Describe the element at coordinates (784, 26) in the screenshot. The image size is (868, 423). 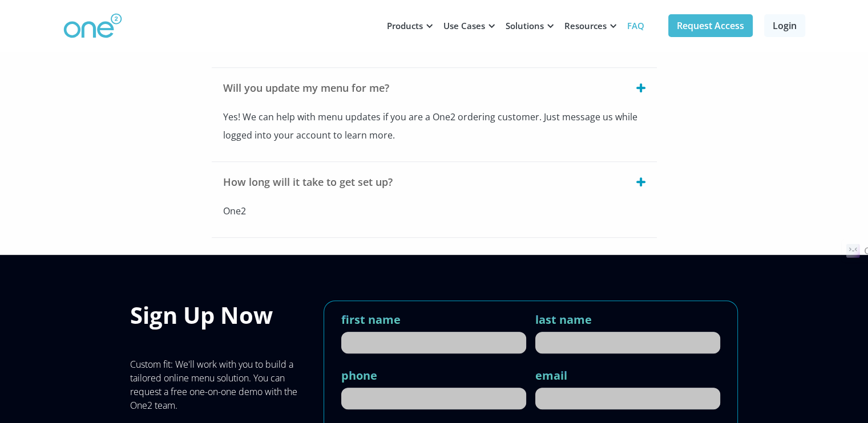
I see `a: Login` at that location.